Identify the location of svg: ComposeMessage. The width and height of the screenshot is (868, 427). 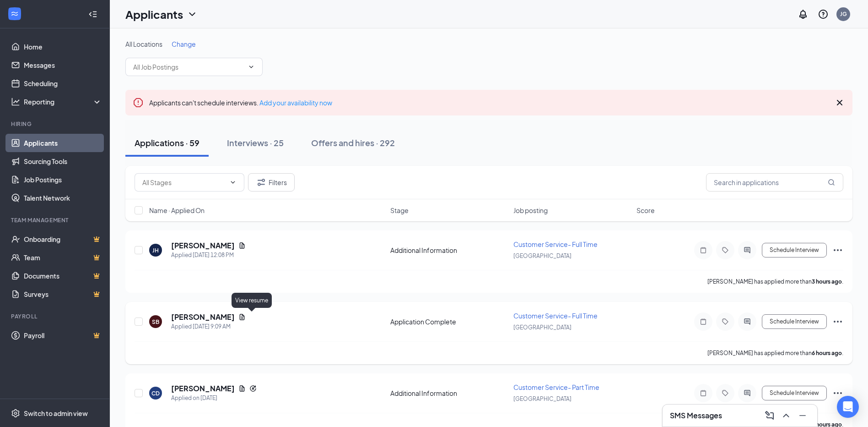
(769, 416).